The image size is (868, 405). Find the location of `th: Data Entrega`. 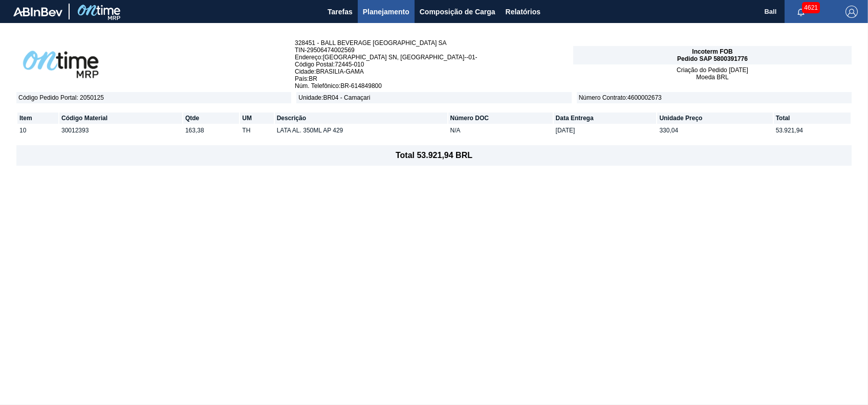

th: Data Entrega is located at coordinates (605, 118).